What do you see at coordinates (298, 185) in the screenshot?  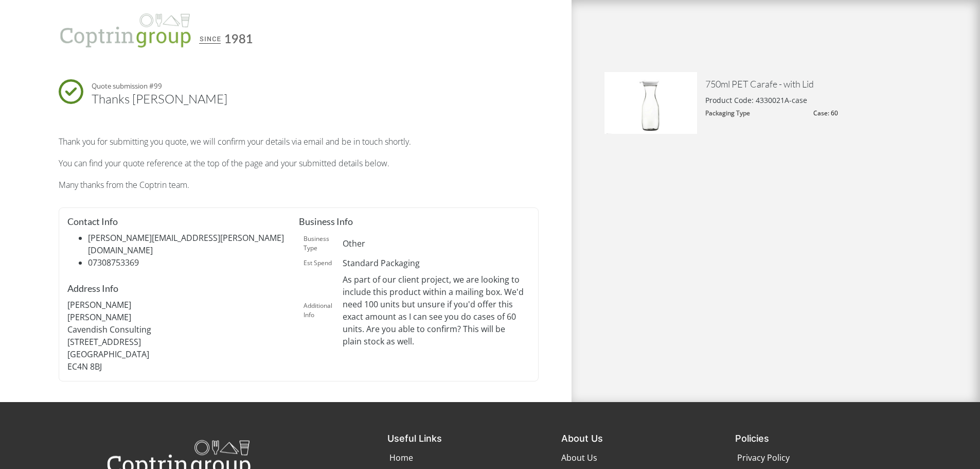 I see `p: Many thanks from the Coptrin team.` at bounding box center [298, 185].